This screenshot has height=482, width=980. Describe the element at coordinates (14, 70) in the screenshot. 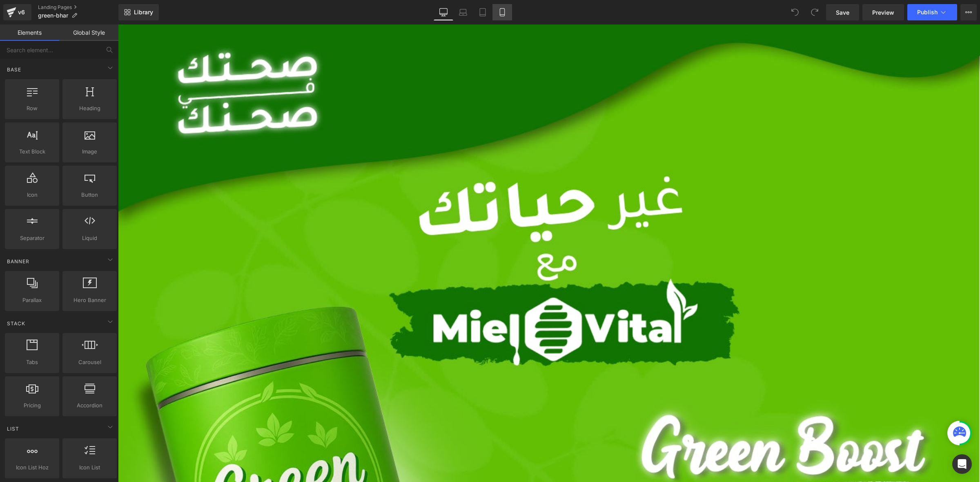

I see `span: Base` at that location.